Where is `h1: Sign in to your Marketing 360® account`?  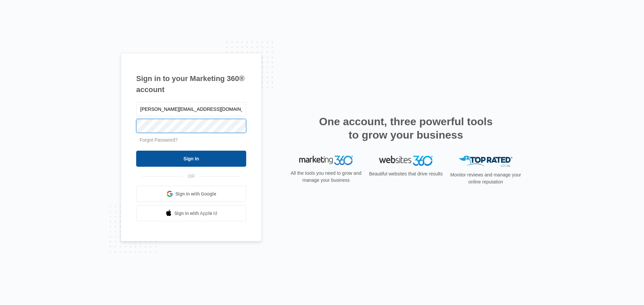 h1: Sign in to your Marketing 360® account is located at coordinates (191, 84).